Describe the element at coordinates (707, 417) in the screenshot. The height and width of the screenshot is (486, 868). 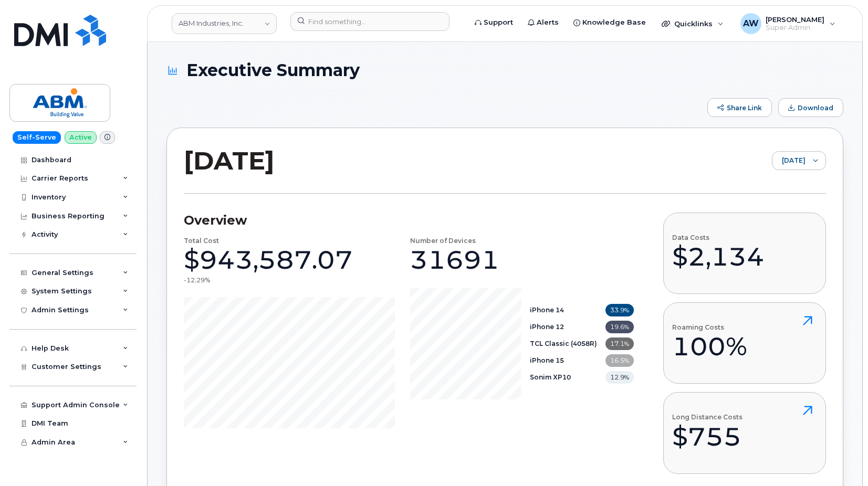
I see `h4: Long Distance Costs` at that location.